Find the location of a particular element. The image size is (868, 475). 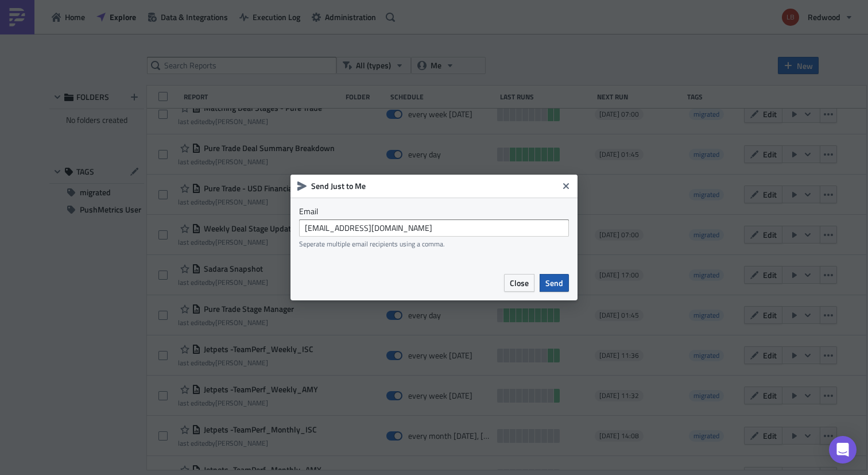

label: Email is located at coordinates (434, 211).